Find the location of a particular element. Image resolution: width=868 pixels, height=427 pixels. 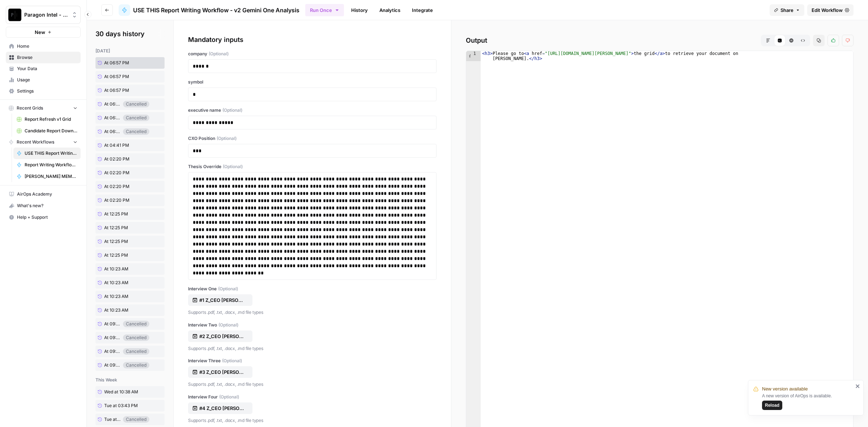

span: New is located at coordinates (39, 32).